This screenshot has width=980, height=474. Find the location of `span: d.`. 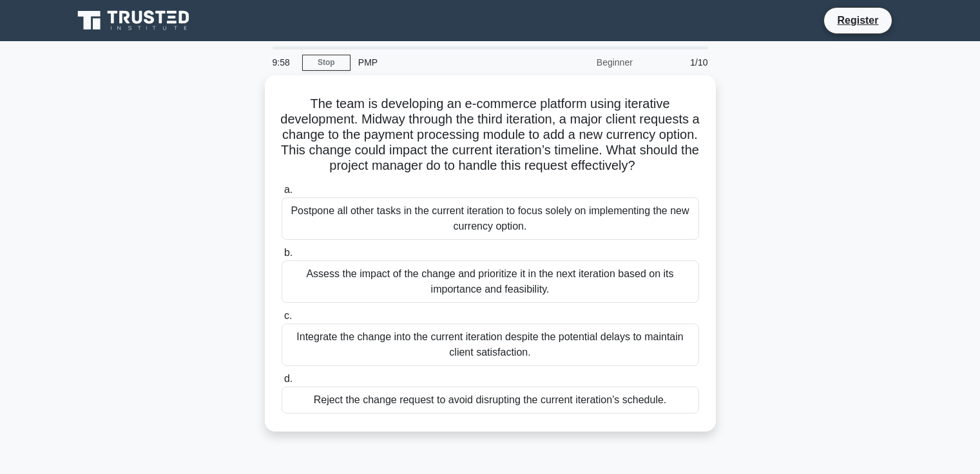

span: d. is located at coordinates (288, 378).